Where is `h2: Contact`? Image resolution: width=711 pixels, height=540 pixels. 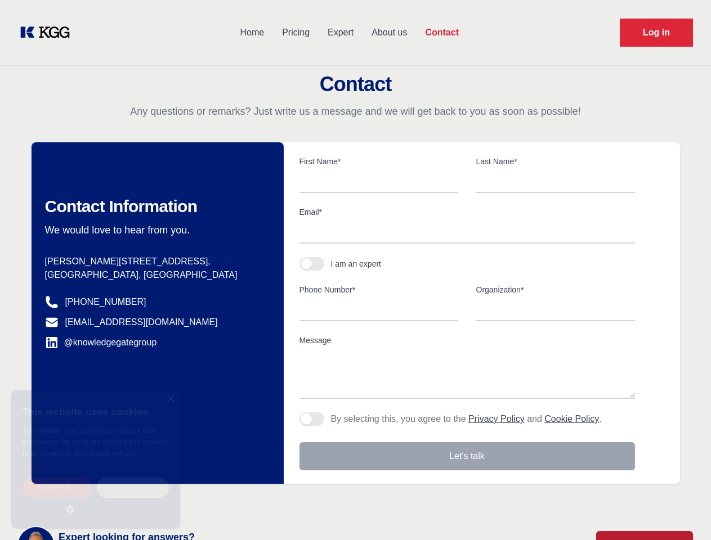 h2: Contact is located at coordinates (355, 84).